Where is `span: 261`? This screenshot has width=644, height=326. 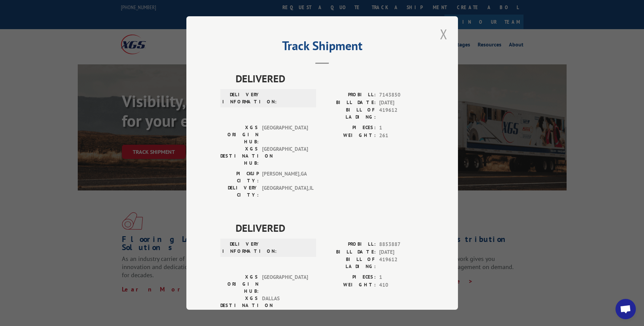 span: 261 is located at coordinates (402, 136).